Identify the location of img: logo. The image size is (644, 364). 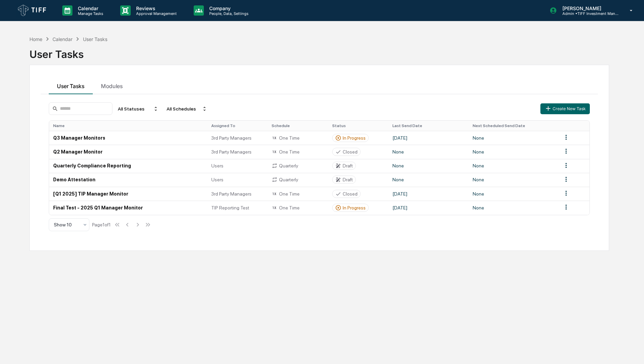
(32, 11).